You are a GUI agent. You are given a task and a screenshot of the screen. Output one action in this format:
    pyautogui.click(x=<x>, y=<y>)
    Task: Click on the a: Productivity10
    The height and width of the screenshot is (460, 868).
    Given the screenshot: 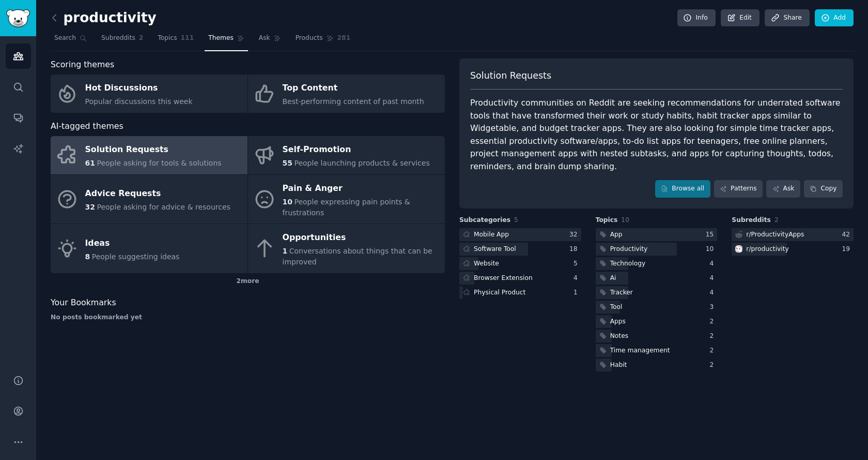 What is the action you would take?
    pyautogui.click(x=657, y=249)
    